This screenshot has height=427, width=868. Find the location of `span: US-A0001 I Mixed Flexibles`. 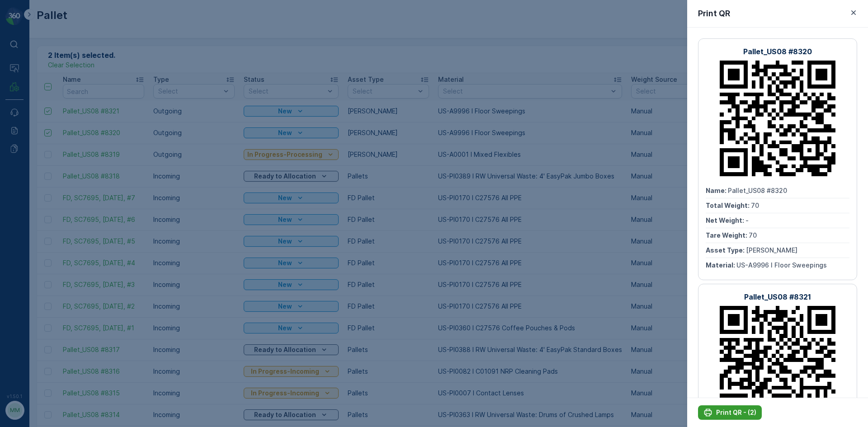

span: US-A0001 I Mixed Flexibles is located at coordinates (81, 226).